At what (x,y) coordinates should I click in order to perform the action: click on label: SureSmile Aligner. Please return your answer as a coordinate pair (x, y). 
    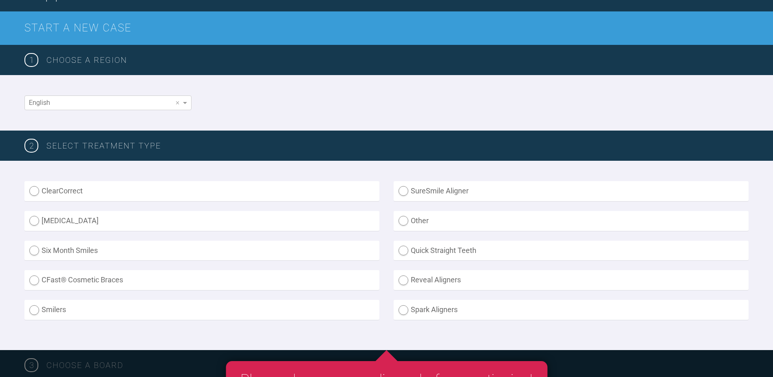
    Looking at the image, I should click on (571, 191).